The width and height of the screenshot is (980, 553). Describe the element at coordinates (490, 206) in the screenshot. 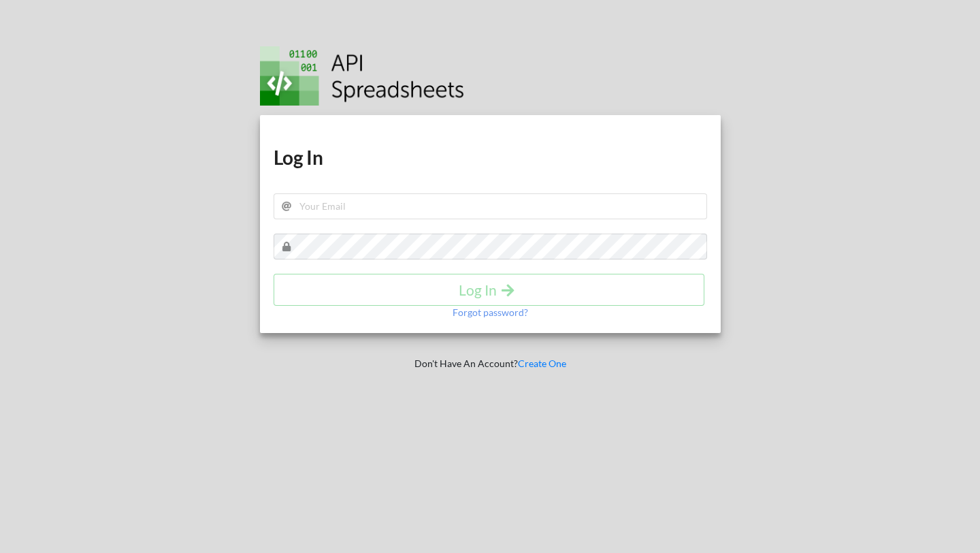

I see `input: Your Email` at that location.